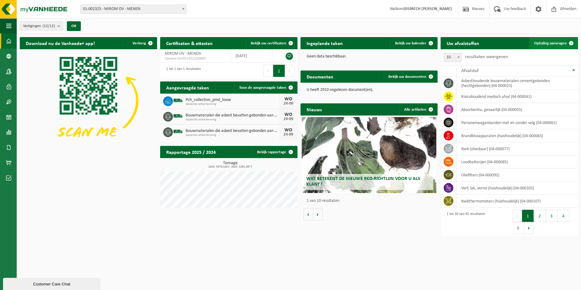  Describe the element at coordinates (189, 43) in the screenshot. I see `h2: Certificaten & attesten` at that location.